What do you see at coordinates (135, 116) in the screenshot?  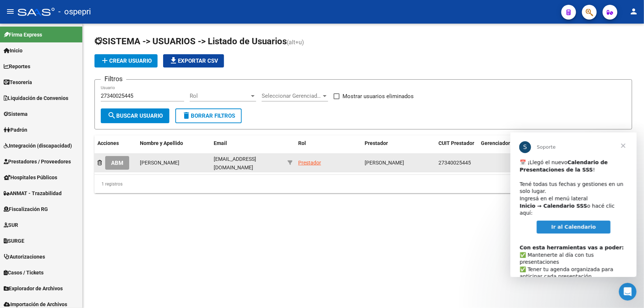 I see `button: Buscar Usuario` at bounding box center [135, 116].